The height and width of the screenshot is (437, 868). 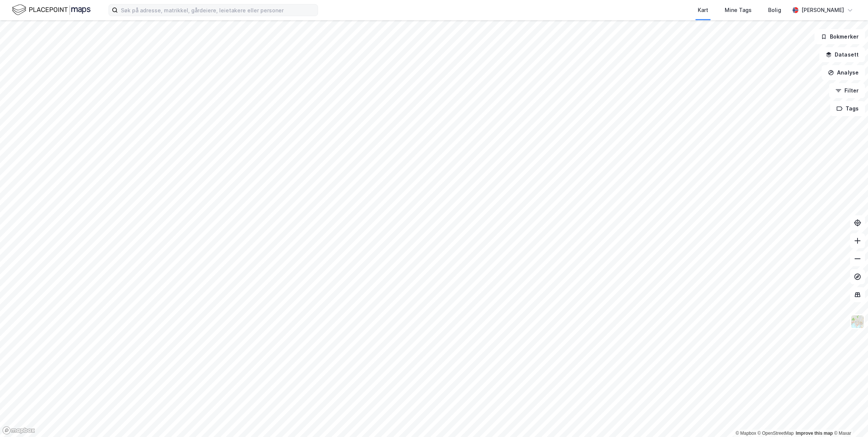 What do you see at coordinates (738, 10) in the screenshot?
I see `div: Mine Tags` at bounding box center [738, 10].